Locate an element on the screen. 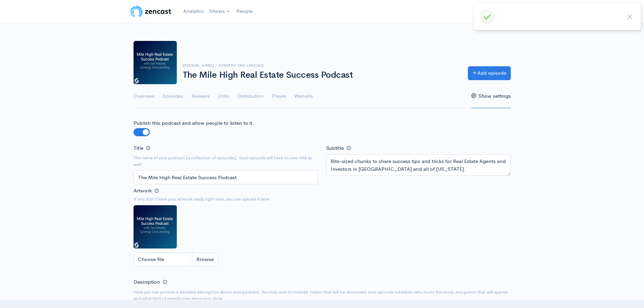  a: Add episode is located at coordinates (489, 73).